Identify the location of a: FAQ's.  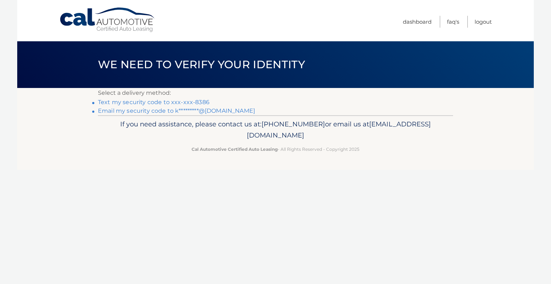
(453, 22).